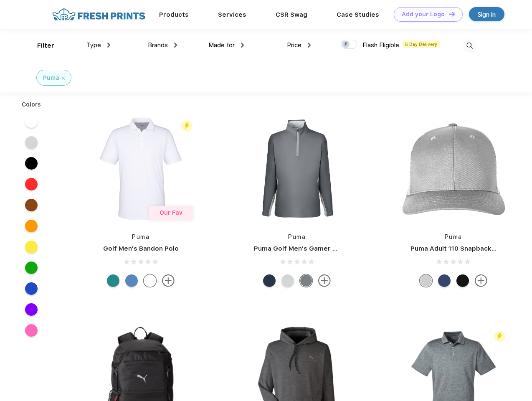 This screenshot has height=401, width=532. I want to click on a: Sign in, so click(487, 14).